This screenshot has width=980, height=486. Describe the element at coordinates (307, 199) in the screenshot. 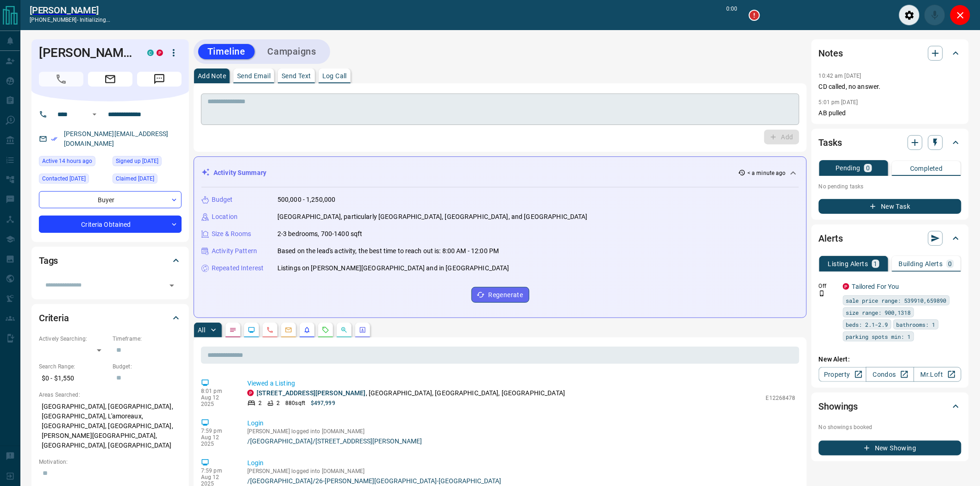

I see `p: 500,000 - 1,250,000` at that location.